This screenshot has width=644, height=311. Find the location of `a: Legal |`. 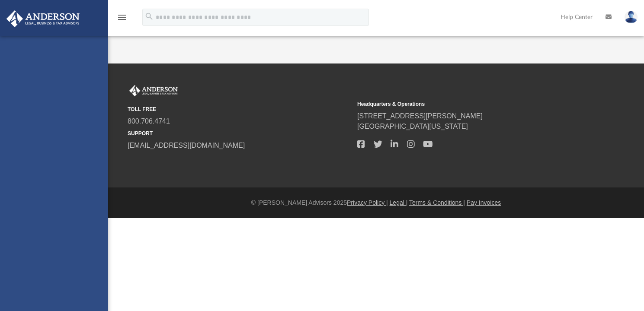

a: Legal | is located at coordinates (399, 202).